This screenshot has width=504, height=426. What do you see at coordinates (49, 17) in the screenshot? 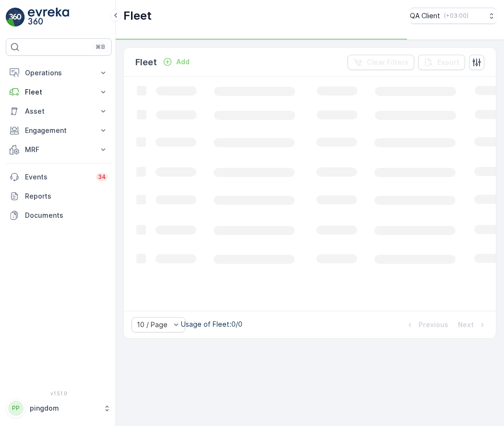
I see `img: logo_light-DOdMpM7g.png` at bounding box center [49, 17].